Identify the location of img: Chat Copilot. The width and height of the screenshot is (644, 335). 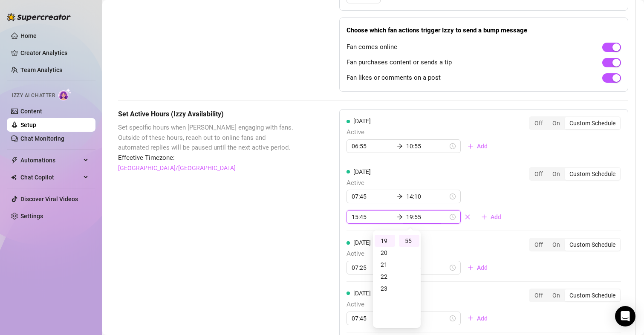
(14, 177).